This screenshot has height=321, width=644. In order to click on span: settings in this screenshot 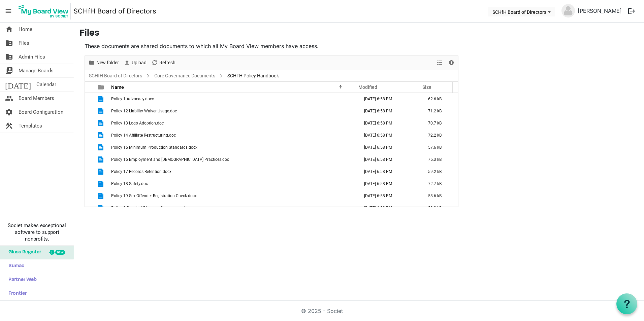, I will do `click(9, 112)`.